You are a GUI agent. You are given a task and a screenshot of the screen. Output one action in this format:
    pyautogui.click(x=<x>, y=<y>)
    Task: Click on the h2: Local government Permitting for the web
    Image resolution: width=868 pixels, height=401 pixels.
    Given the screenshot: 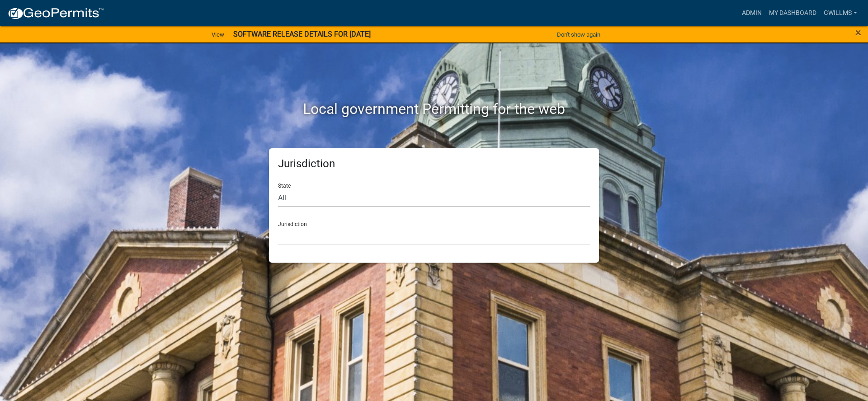 What is the action you would take?
    pyautogui.click(x=434, y=109)
    